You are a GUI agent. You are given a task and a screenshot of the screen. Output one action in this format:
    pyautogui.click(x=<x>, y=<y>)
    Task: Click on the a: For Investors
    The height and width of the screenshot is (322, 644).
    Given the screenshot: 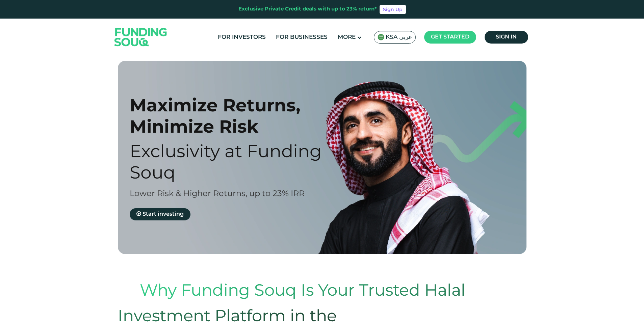 What is the action you would take?
    pyautogui.click(x=242, y=37)
    